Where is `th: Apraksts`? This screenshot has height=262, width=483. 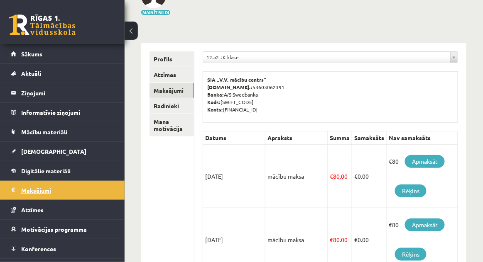 th: Apraksts is located at coordinates (296, 138).